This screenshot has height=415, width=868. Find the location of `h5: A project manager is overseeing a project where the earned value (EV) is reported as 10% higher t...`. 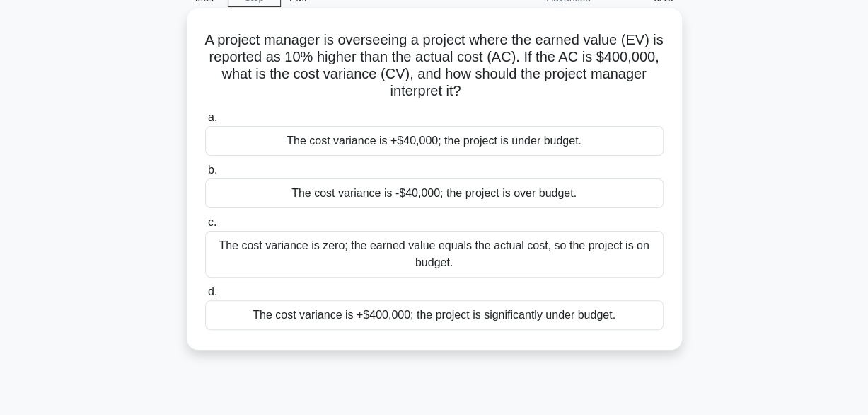

h5: A project manager is overseeing a project where the earned value (EV) is reported as 10% higher t... is located at coordinates (434, 66).